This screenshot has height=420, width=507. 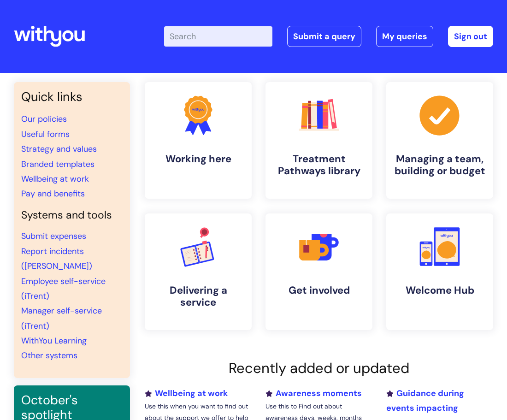 I want to click on h3: Quick links, so click(x=72, y=97).